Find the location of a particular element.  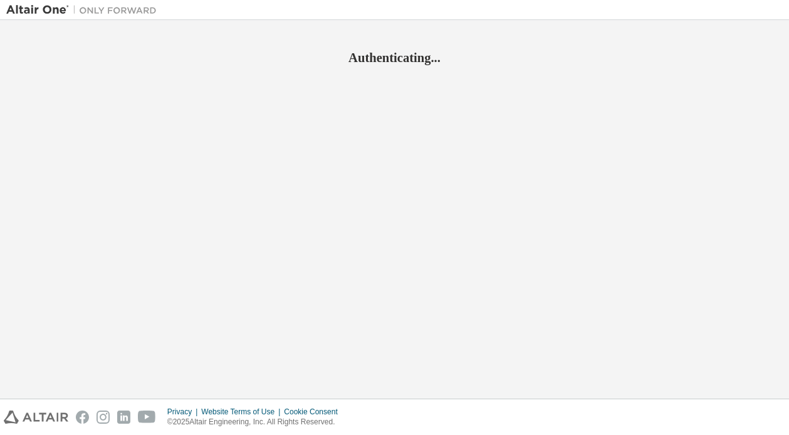

img: Altair One is located at coordinates (85, 10).